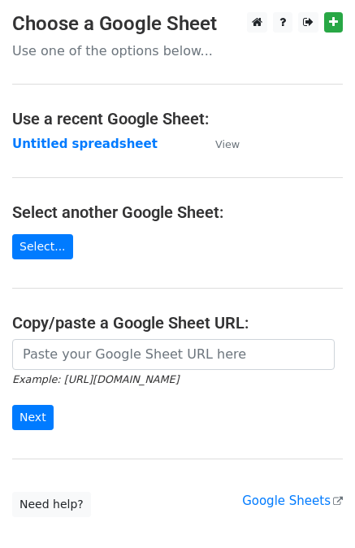 This screenshot has height=548, width=355. I want to click on a: Google Sheets, so click(293, 501).